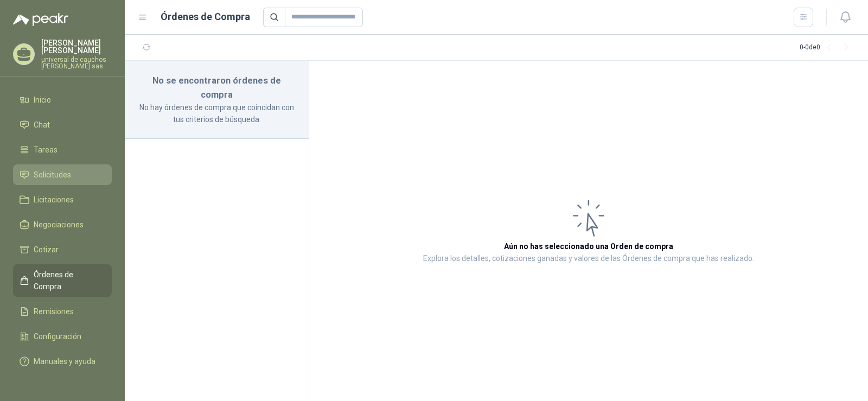 This screenshot has width=868, height=401. Describe the element at coordinates (828, 48) in the screenshot. I see `div: 0 - 0 de 0` at that location.